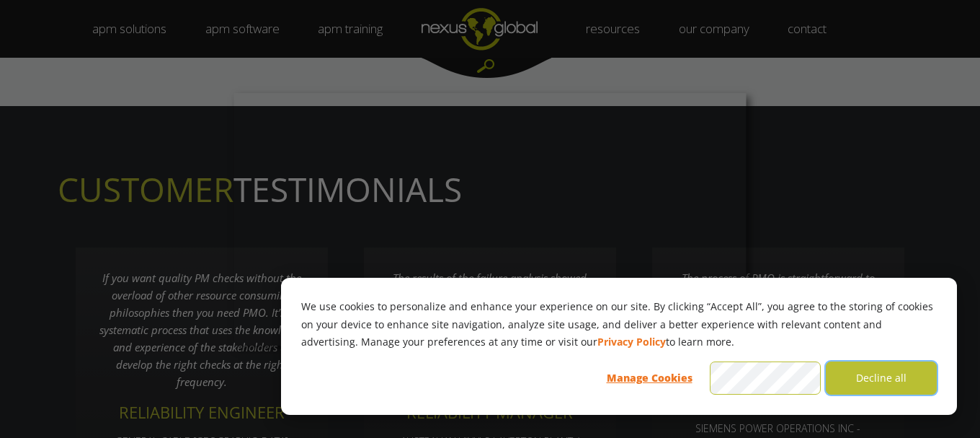  I want to click on button: Decline all, so click(882, 378).